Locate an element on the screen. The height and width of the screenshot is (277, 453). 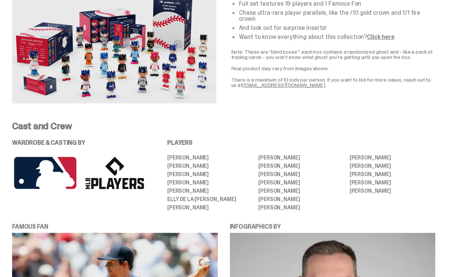
p: WARDROBE & CASTING BY is located at coordinates (79, 143).